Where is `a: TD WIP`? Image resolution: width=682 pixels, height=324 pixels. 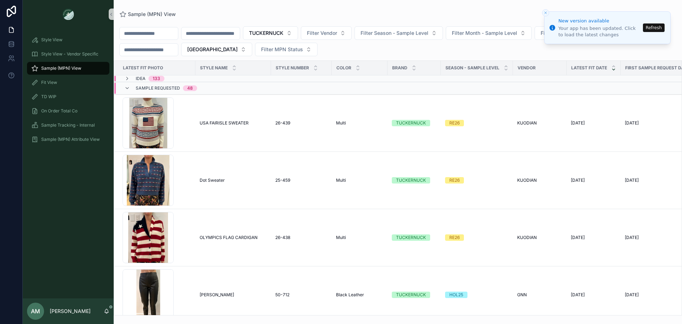
a: TD WIP is located at coordinates (68, 97).